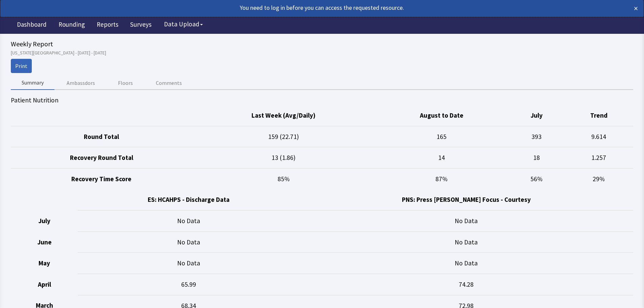  What do you see at coordinates (283, 179) in the screenshot?
I see `td: 85%` at bounding box center [283, 179].